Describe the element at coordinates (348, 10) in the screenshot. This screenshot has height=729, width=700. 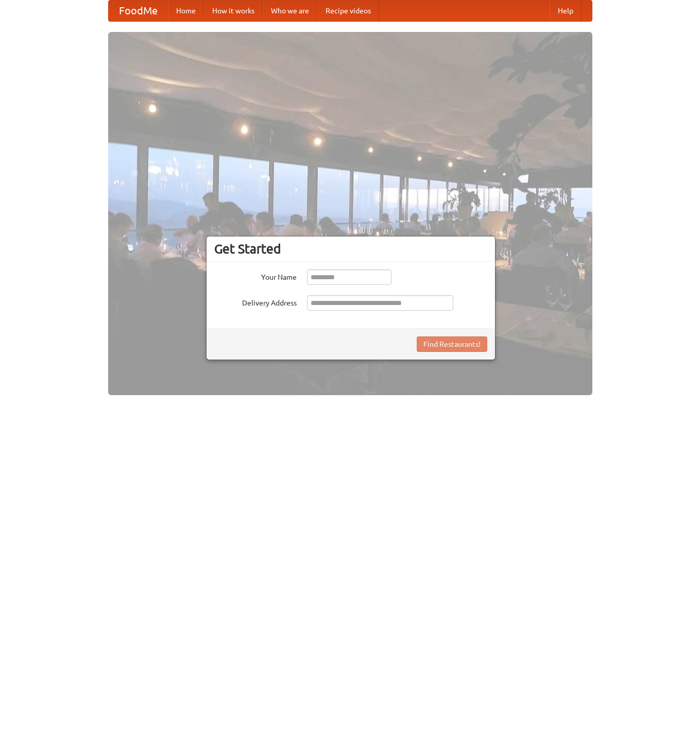
I see `a: Recipe videos` at that location.